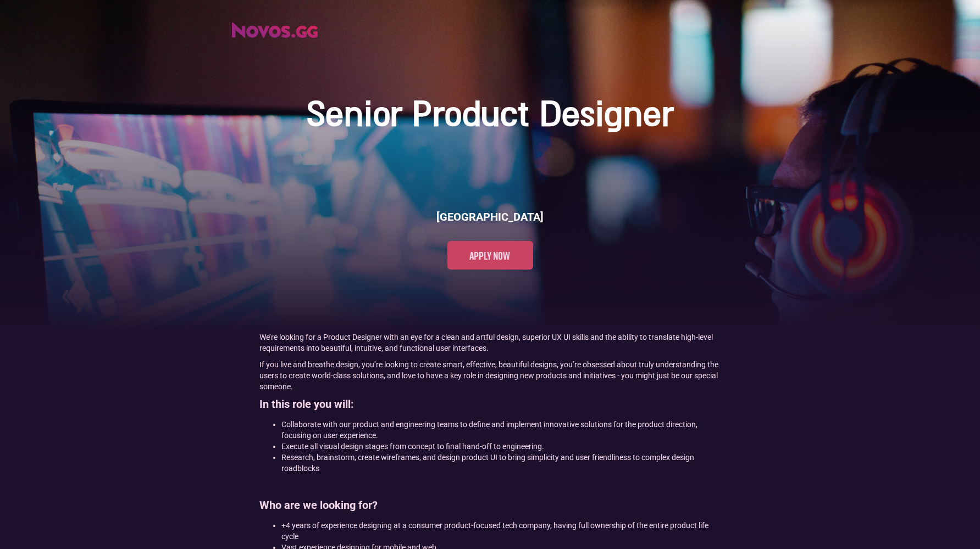 The height and width of the screenshot is (549, 980). What do you see at coordinates (490, 116) in the screenshot?
I see `h1: Senior Product Designer` at bounding box center [490, 116].